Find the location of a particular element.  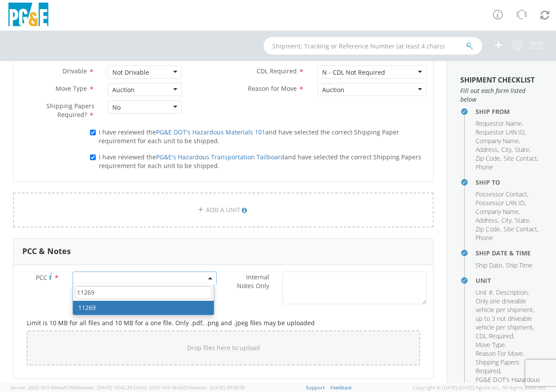

span: Possessor Contact is located at coordinates (502, 194).